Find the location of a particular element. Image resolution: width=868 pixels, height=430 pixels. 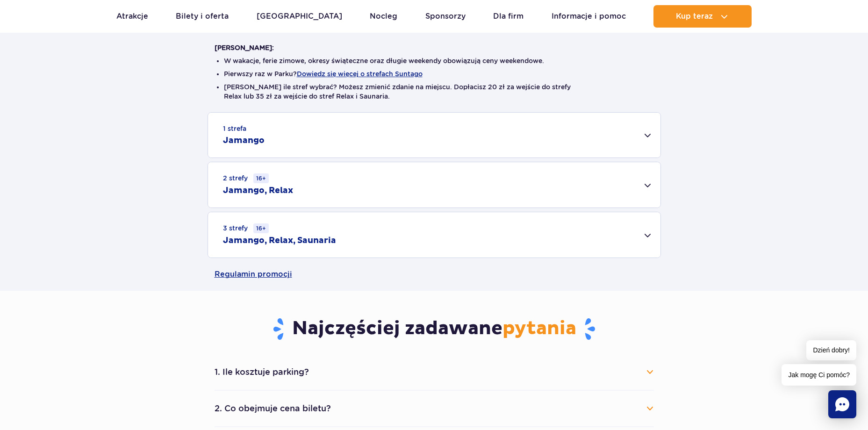

a: Atrakcje is located at coordinates (132, 16).